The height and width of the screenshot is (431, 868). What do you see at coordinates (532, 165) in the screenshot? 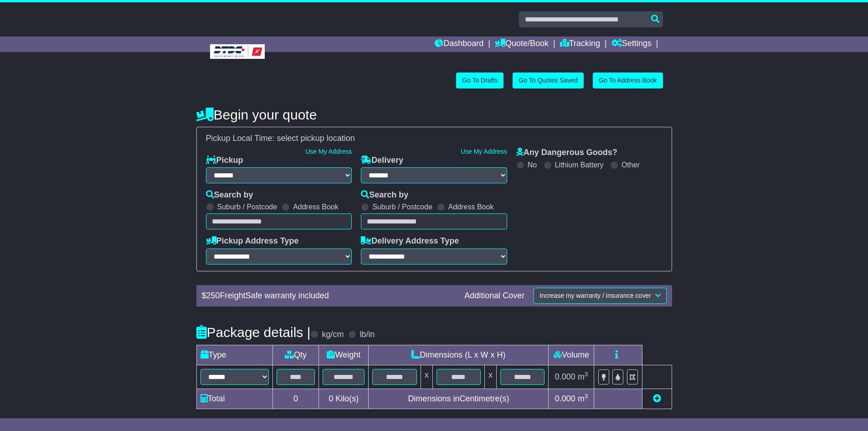
I see `label: No` at bounding box center [532, 165].